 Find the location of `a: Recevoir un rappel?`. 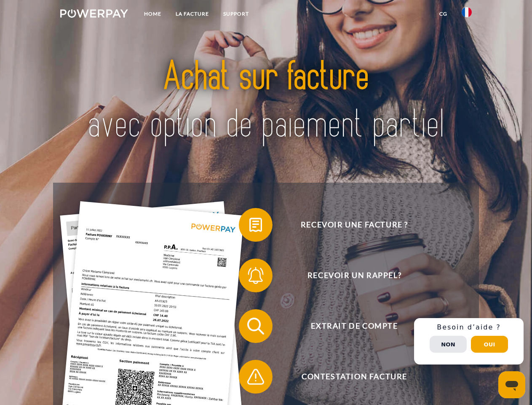

a: Recevoir un rappel? is located at coordinates (348, 276).